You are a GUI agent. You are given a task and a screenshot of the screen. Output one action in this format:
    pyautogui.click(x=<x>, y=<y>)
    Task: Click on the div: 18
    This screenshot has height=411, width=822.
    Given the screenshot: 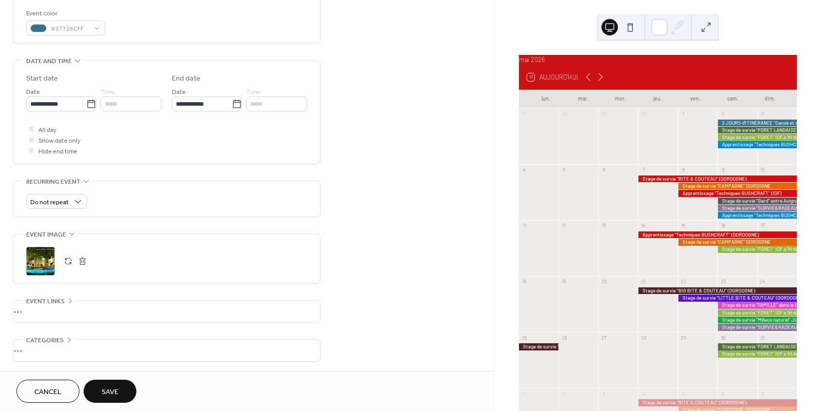 What is the action you would take?
    pyautogui.click(x=525, y=282)
    